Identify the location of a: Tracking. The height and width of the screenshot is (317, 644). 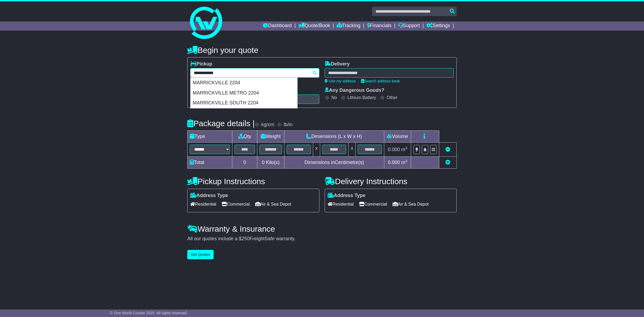
(348, 26).